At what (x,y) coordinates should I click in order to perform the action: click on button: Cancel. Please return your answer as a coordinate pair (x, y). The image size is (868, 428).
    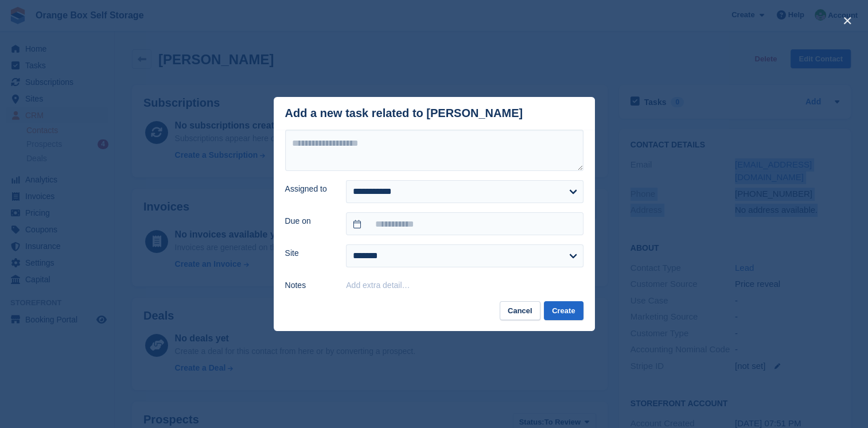
    Looking at the image, I should click on (519, 310).